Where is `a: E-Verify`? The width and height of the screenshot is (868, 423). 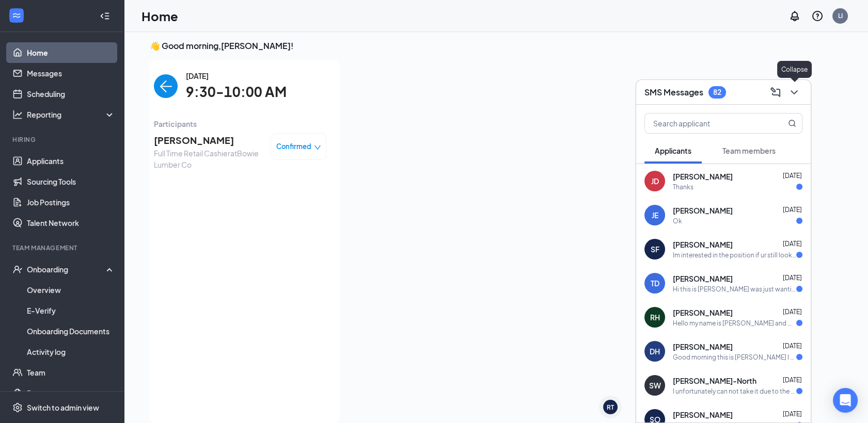 a: E-Verify is located at coordinates (71, 311).